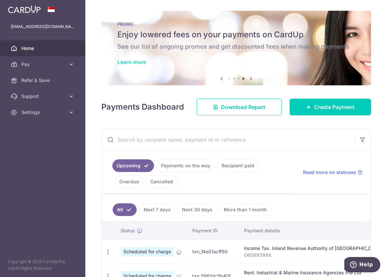 Image resolution: width=387 pixels, height=277 pixels. Describe the element at coordinates (43, 64) in the screenshot. I see `span: Pay` at that location.